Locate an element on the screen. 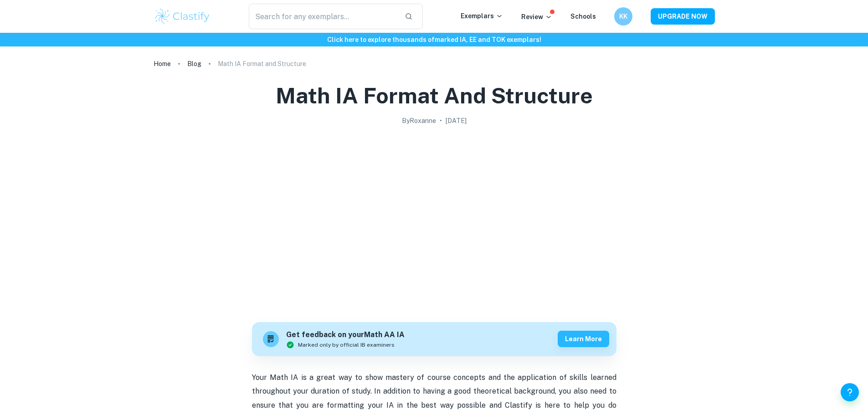  h2: By Roxanne is located at coordinates (419, 121).